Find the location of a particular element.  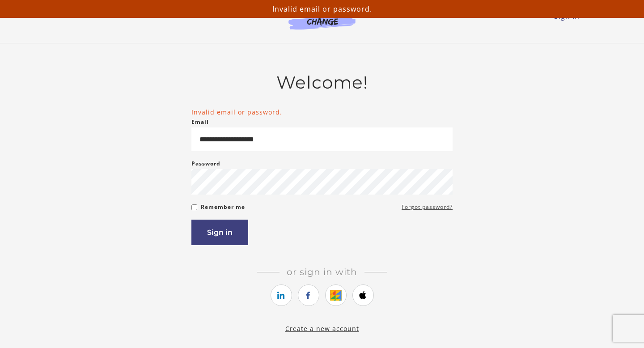

label: Email is located at coordinates (200, 122).